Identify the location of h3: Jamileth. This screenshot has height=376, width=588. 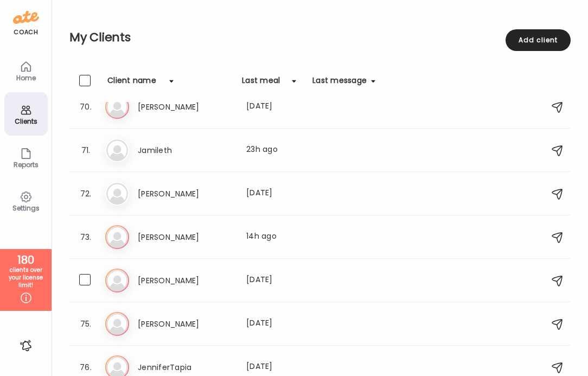
(185, 150).